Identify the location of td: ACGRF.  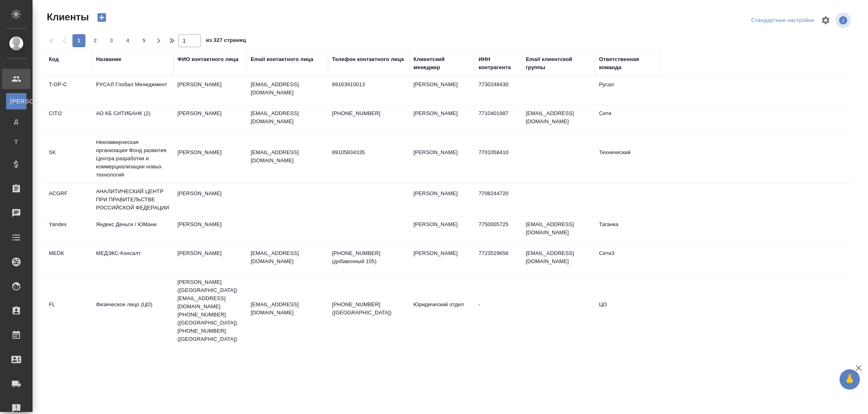
(68, 200).